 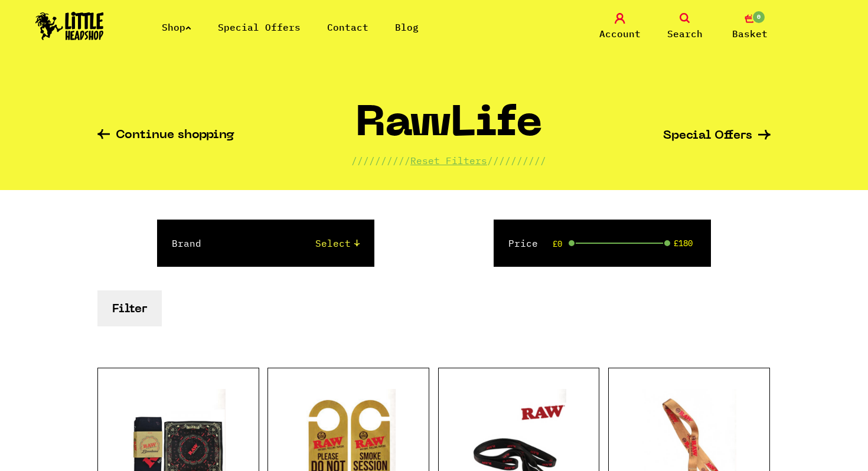 What do you see at coordinates (683, 244) in the screenshot?
I see `span: £180` at bounding box center [683, 244].